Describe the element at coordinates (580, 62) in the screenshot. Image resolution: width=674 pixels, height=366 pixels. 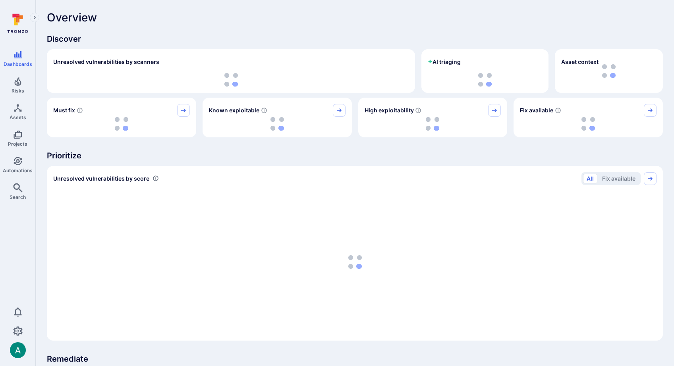
I see `span: Asset context` at that location.